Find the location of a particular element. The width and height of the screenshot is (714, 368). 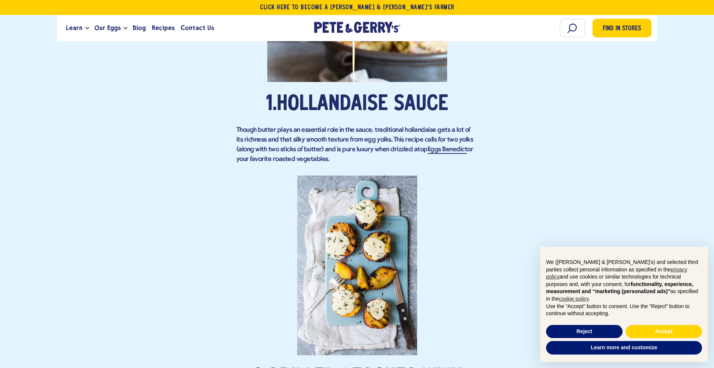

a: Blog is located at coordinates (139, 28).